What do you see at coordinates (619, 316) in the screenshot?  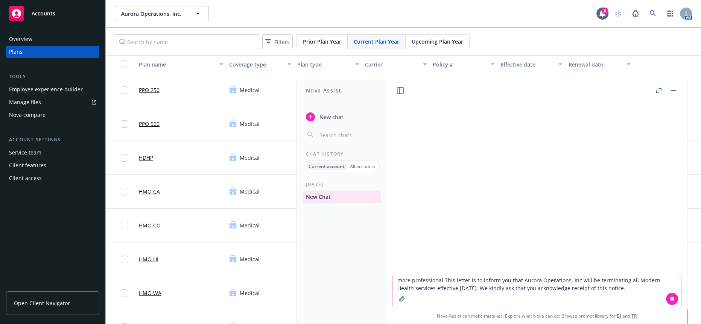 I see `a: BI` at bounding box center [619, 316].